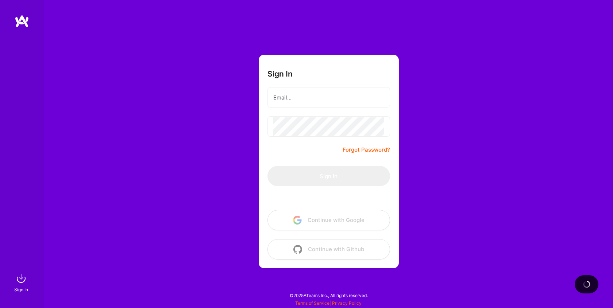 This screenshot has width=613, height=308. What do you see at coordinates (587, 285) in the screenshot?
I see `img: loading` at bounding box center [587, 285].